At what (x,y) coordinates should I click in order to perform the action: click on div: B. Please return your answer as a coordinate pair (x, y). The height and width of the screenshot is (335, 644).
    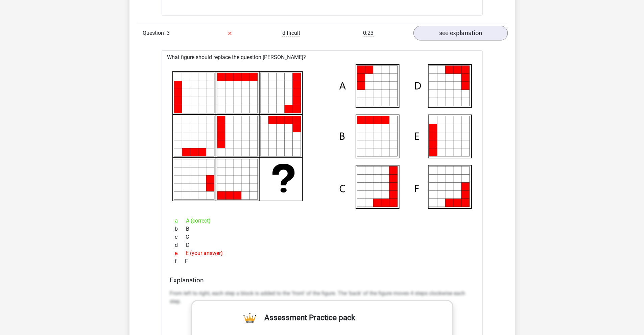
    Looking at the image, I should click on (322, 229).